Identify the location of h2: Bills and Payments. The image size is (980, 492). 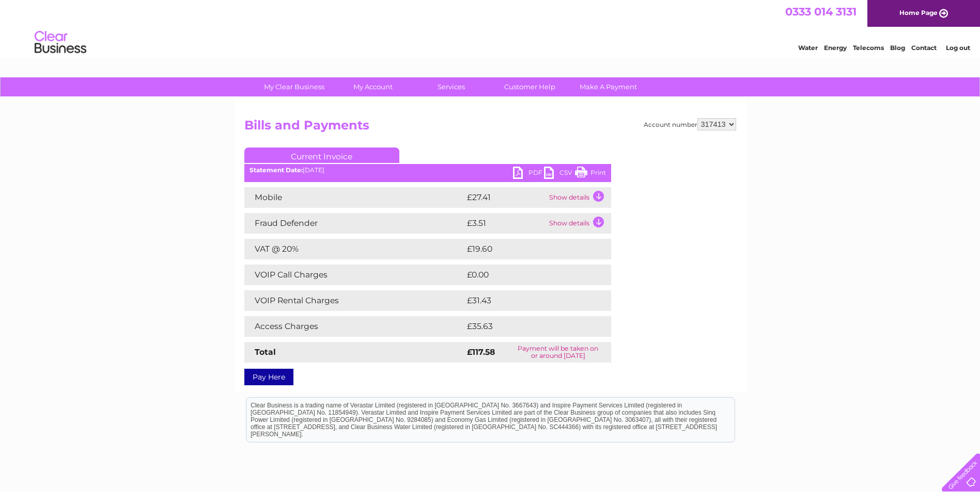
(490, 128).